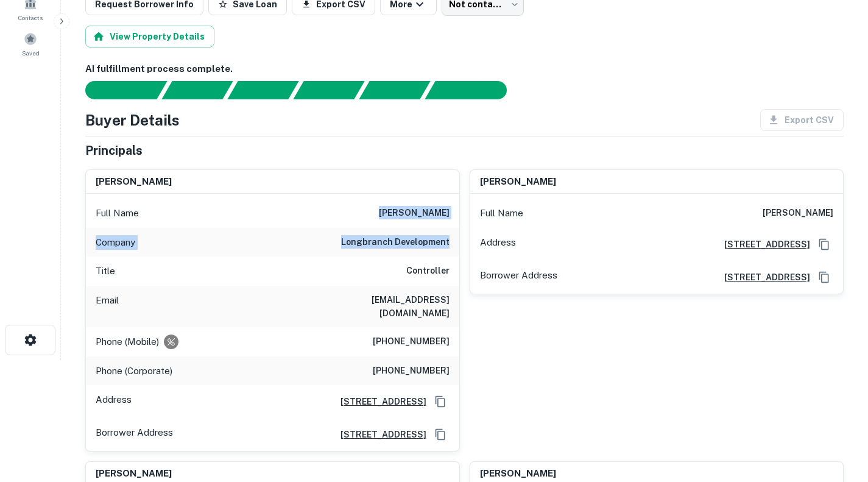 Image resolution: width=868 pixels, height=482 pixels. Describe the element at coordinates (108, 307) in the screenshot. I see `p: Email` at that location.